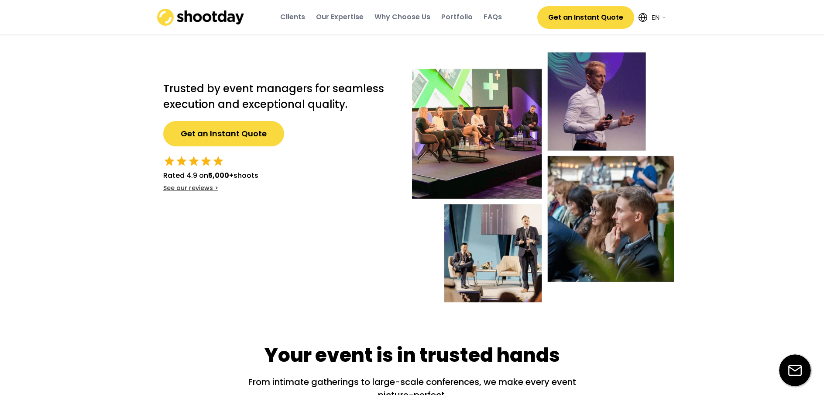 The image size is (824, 395). What do you see at coordinates (211, 175) in the screenshot?
I see `div: Rated 4.9 on shoots` at bounding box center [211, 175].